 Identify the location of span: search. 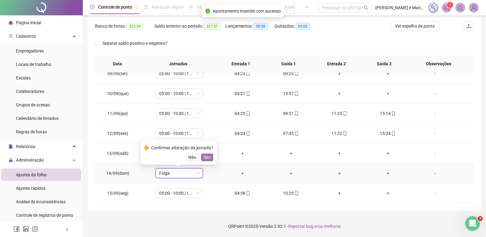
(366, 8).